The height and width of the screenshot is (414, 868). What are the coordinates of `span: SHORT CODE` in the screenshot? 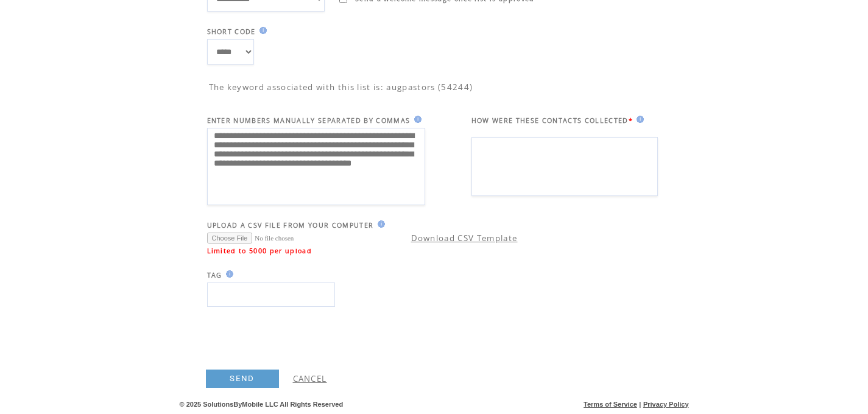 It's located at (232, 32).